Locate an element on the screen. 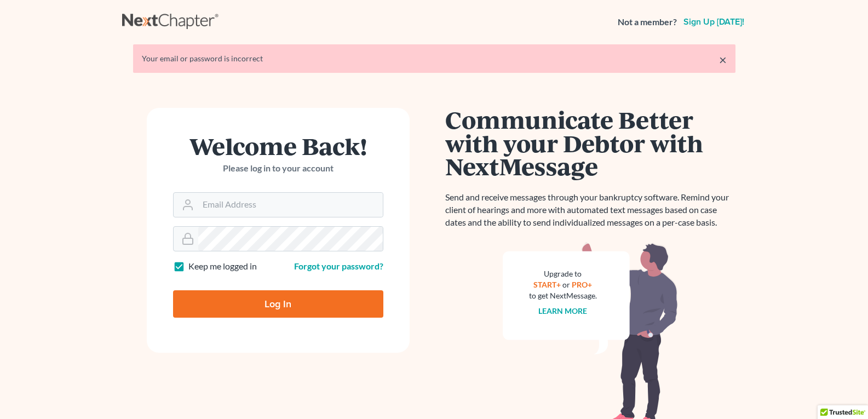  a: START+ is located at coordinates (547, 284).